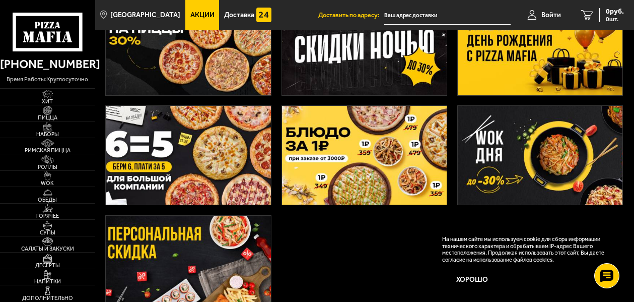 Image resolution: width=634 pixels, height=302 pixels. I want to click on span: 0 шт., so click(615, 19).